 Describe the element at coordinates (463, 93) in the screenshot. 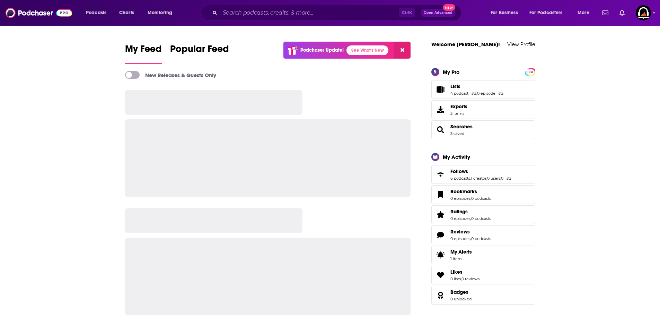

I see `a: 4 podcast lists` at that location.